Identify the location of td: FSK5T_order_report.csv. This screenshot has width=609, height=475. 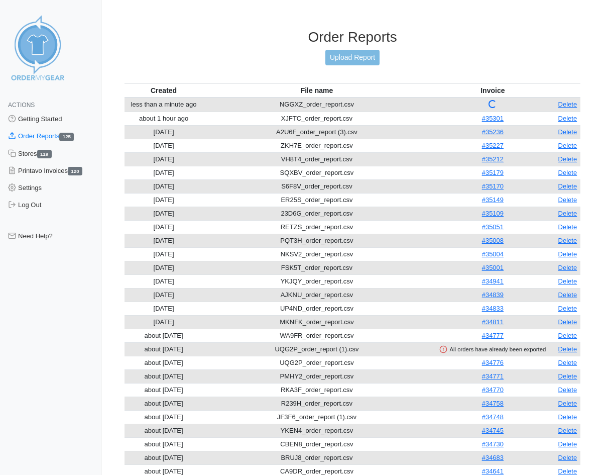
(317, 267).